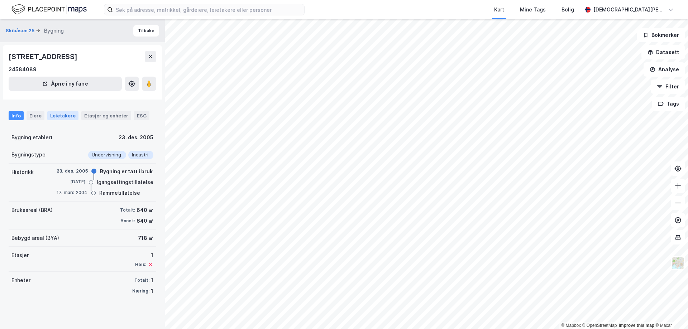 Image resolution: width=688 pixels, height=329 pixels. I want to click on div: Mine Tags, so click(533, 10).